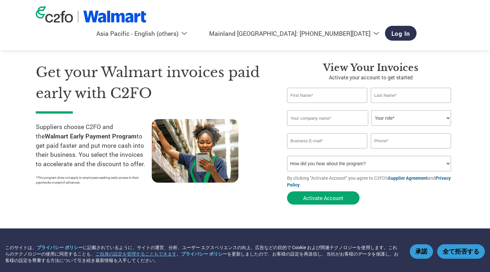 The height and width of the screenshot is (272, 490). I want to click on a: Privacy Policy, so click(369, 181).